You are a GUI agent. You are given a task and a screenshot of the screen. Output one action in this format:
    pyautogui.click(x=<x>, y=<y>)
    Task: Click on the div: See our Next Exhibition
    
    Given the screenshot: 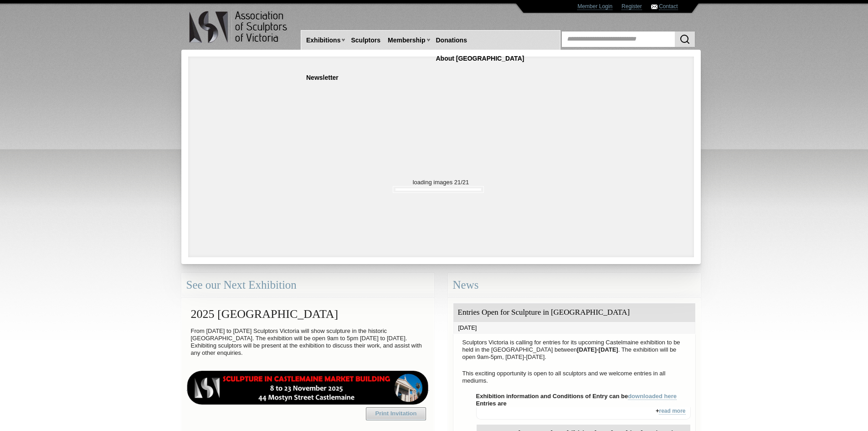 What is the action you would take?
    pyautogui.click(x=308, y=285)
    